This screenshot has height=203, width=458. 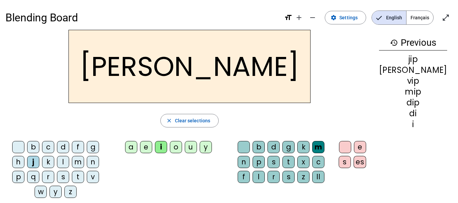 I want to click on div: dip, so click(x=413, y=103).